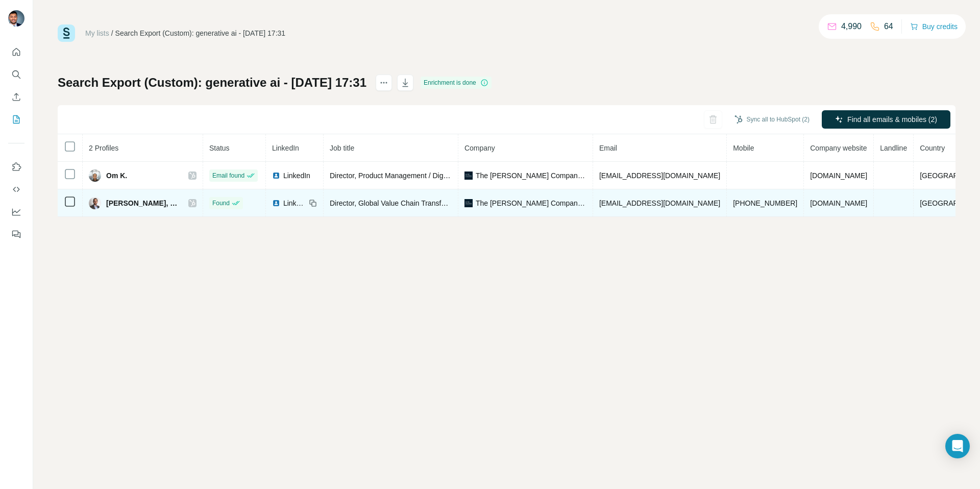 The height and width of the screenshot is (489, 980). Describe the element at coordinates (852, 26) in the screenshot. I see `p: 4,990` at that location.